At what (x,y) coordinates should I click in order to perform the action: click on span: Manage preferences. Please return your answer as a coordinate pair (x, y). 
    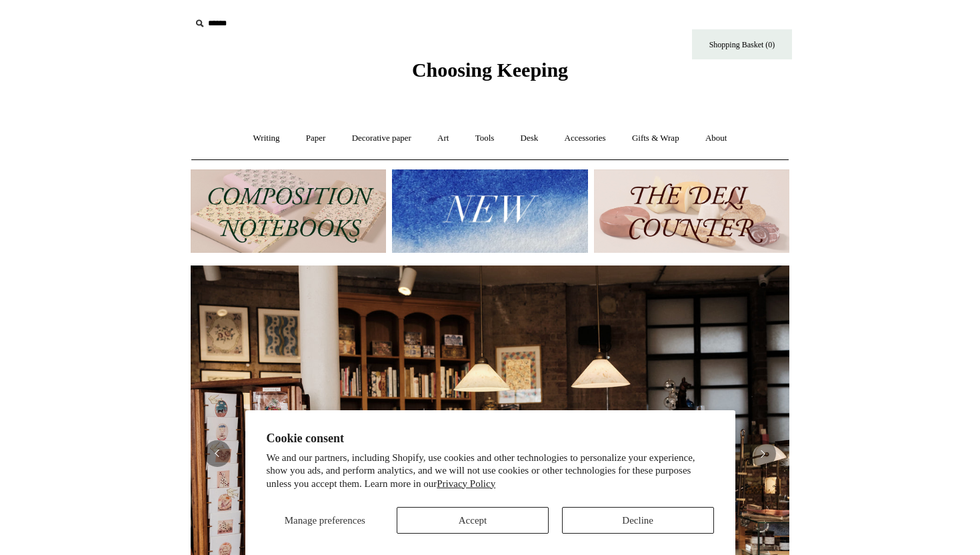
    Looking at the image, I should click on (325, 521).